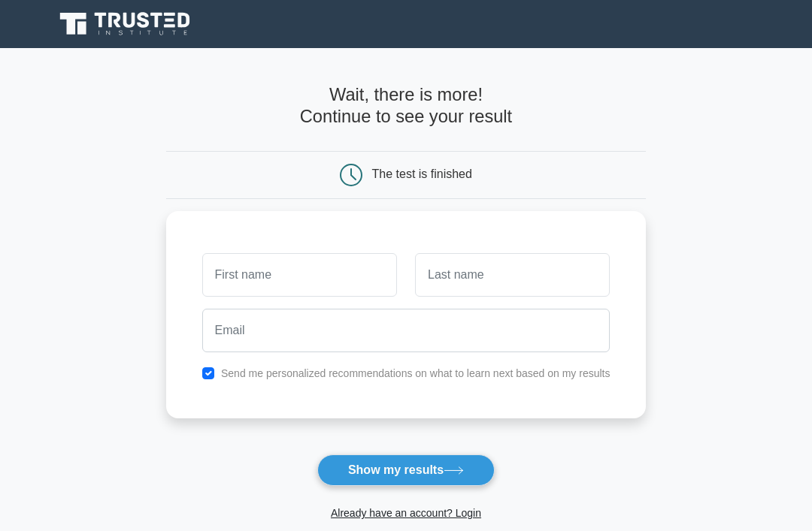 The height and width of the screenshot is (531, 812). Describe the element at coordinates (406, 330) in the screenshot. I see `input: Email` at that location.